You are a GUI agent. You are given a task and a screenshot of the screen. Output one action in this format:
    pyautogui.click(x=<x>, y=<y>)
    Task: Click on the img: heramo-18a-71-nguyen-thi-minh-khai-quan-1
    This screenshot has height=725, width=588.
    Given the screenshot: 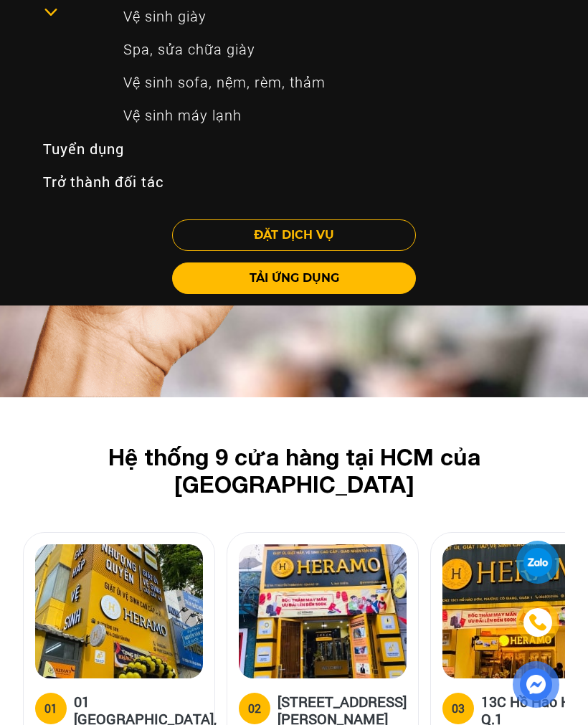 What is the action you would take?
    pyautogui.click(x=323, y=611)
    